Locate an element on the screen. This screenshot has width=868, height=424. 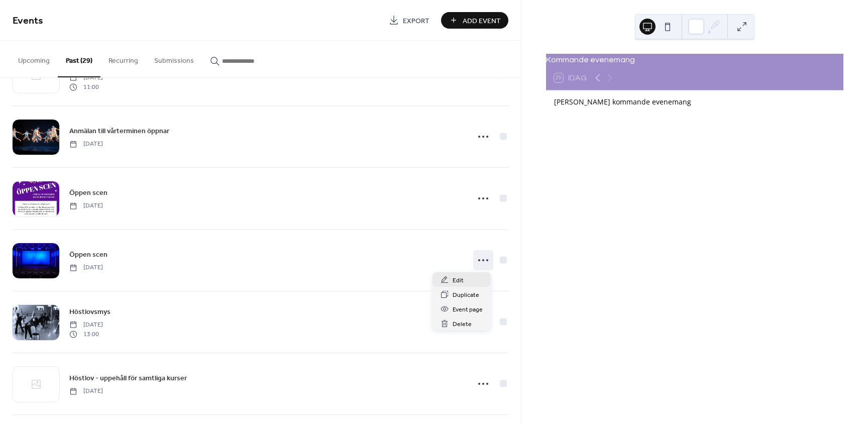
span: Event page is located at coordinates (467, 309).